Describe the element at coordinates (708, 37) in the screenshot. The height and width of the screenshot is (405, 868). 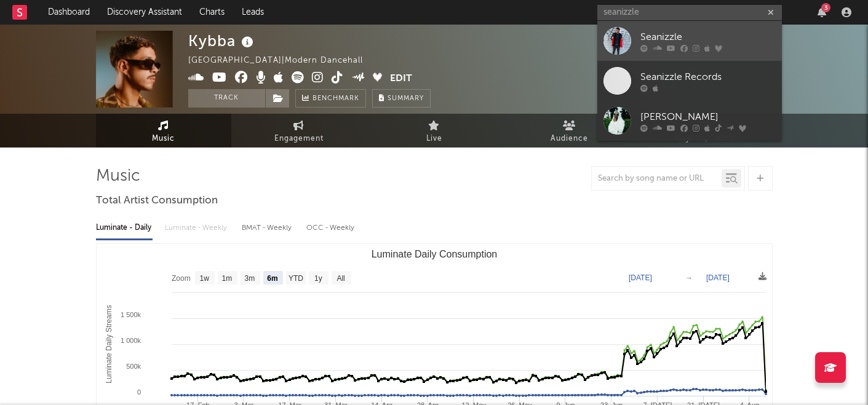
I see `div: Seanizzle` at that location.